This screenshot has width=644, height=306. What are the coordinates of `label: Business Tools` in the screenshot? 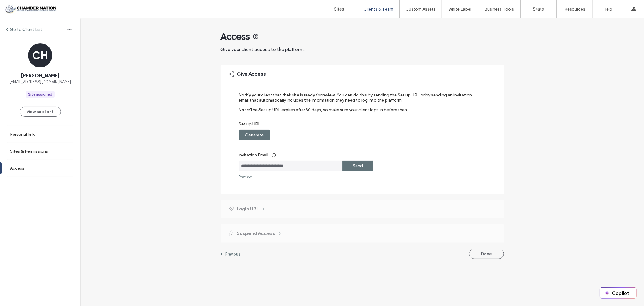 It's located at (499, 9).